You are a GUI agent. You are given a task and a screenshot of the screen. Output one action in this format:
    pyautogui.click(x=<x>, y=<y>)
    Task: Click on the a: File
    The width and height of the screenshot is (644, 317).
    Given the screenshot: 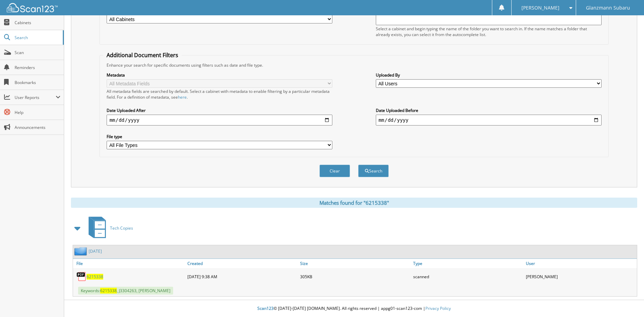 What is the action you would take?
    pyautogui.click(x=129, y=263)
    